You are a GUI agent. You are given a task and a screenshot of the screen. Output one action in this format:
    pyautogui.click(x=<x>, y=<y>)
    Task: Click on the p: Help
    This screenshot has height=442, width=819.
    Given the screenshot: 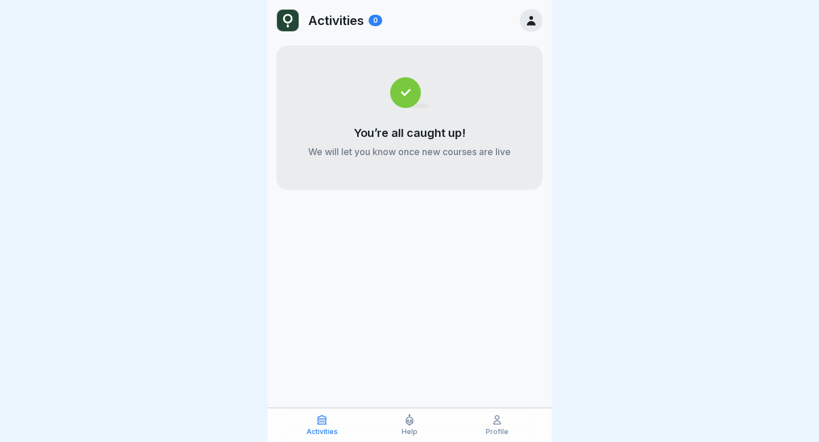 What is the action you would take?
    pyautogui.click(x=409, y=432)
    